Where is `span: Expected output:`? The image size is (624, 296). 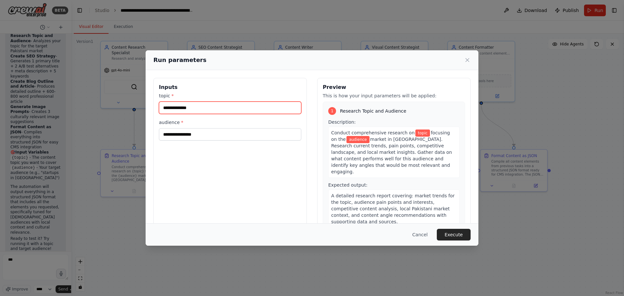 span: Expected output: is located at coordinates (348, 185).